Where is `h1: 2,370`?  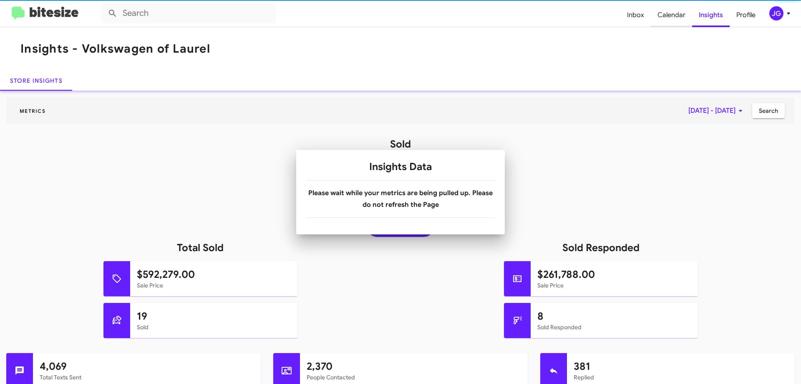 h1: 2,370 is located at coordinates (414, 366).